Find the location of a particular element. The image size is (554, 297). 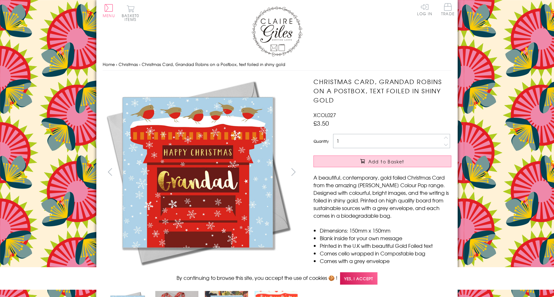

span: £3.50 is located at coordinates (321, 123).